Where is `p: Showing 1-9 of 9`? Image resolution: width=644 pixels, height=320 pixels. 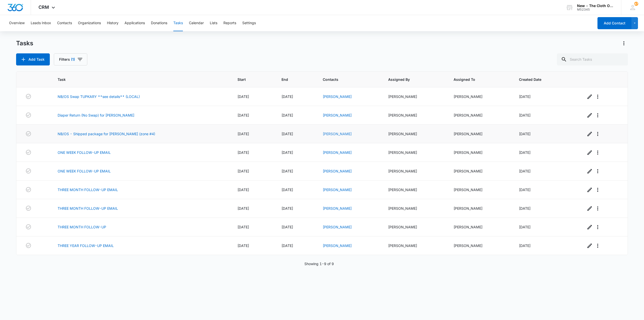 p: Showing 1-9 of 9 is located at coordinates (319, 264).